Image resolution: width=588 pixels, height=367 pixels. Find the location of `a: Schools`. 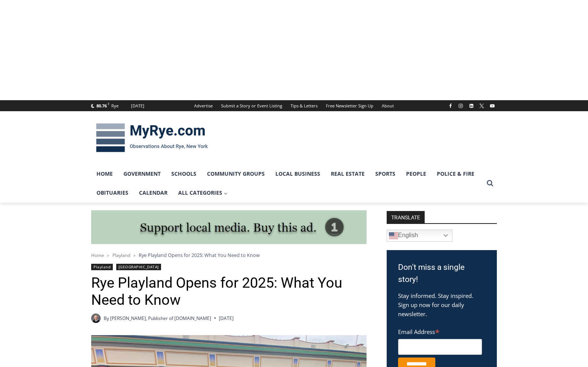

a: Schools is located at coordinates (184, 174).